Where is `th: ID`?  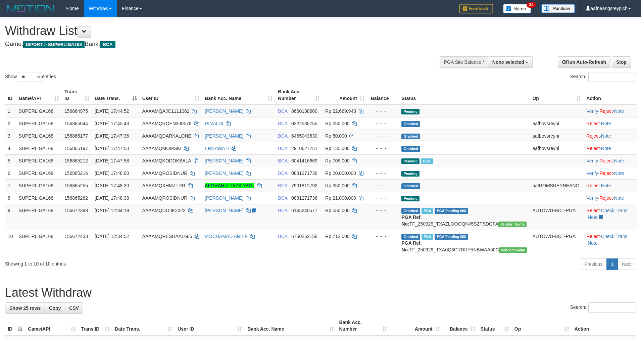 th: ID is located at coordinates (10, 95).